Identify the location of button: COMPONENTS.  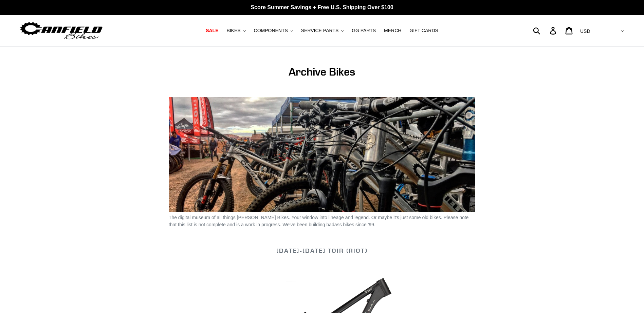
(273, 31).